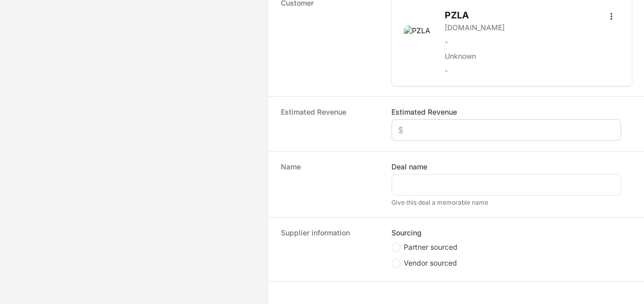 This screenshot has height=304, width=644. What do you see at coordinates (409, 167) in the screenshot?
I see `label: Deal name` at bounding box center [409, 167].